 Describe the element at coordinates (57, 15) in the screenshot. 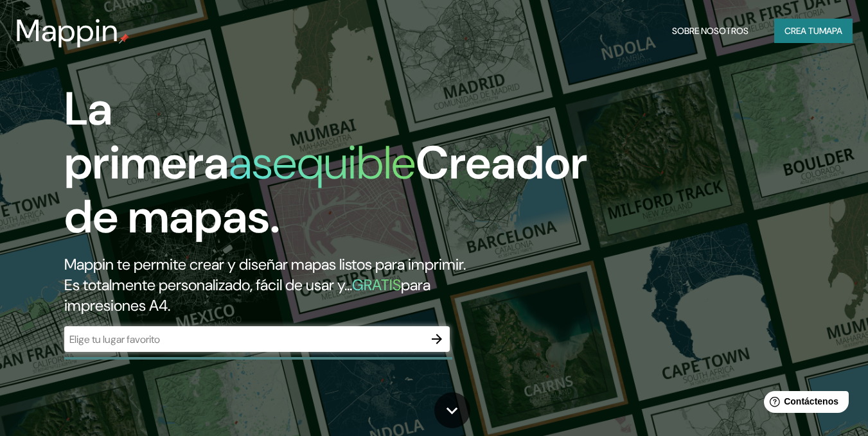

I see `font: Contáctenos` at that location.